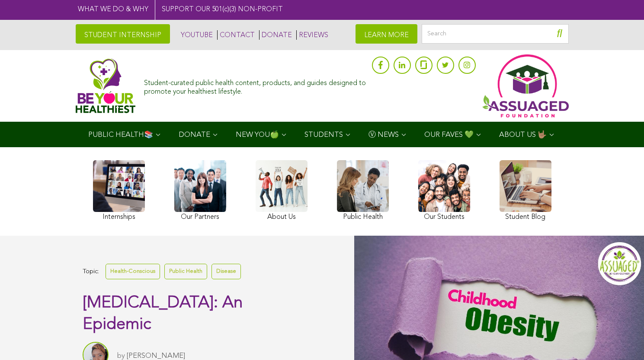 This screenshot has height=360, width=644. What do you see at coordinates (423, 65) in the screenshot?
I see `img: glassdoor` at bounding box center [423, 65].